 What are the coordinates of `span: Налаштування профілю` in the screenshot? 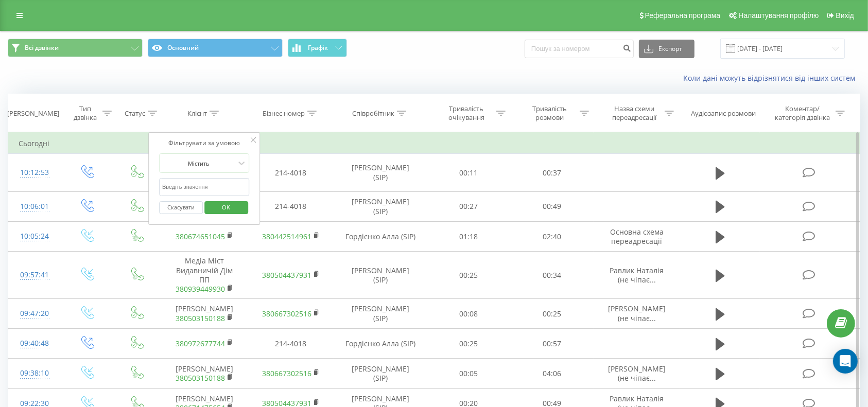 It's located at (779, 15).